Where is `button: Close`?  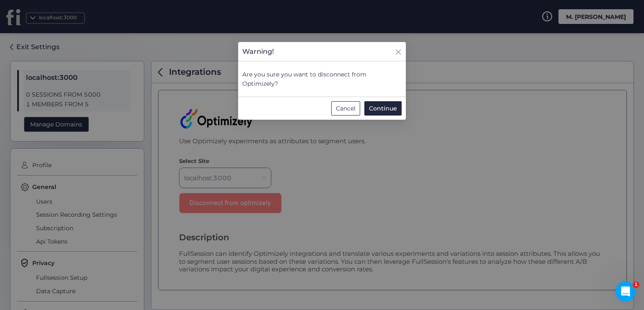 button: Close is located at coordinates (401, 50).